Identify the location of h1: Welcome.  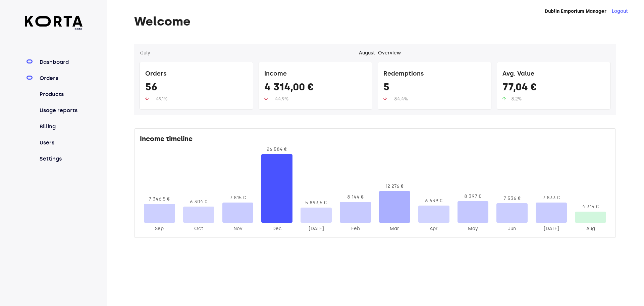
(375, 22).